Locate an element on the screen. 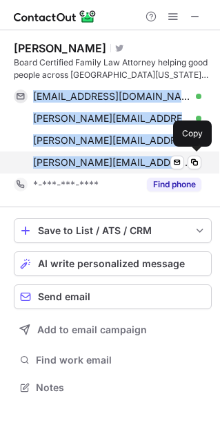 Image resolution: width=220 pixels, height=440 pixels. span: Send email is located at coordinates (64, 297).